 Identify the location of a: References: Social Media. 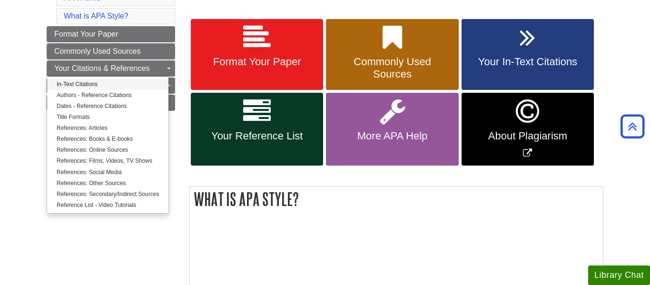
(108, 172).